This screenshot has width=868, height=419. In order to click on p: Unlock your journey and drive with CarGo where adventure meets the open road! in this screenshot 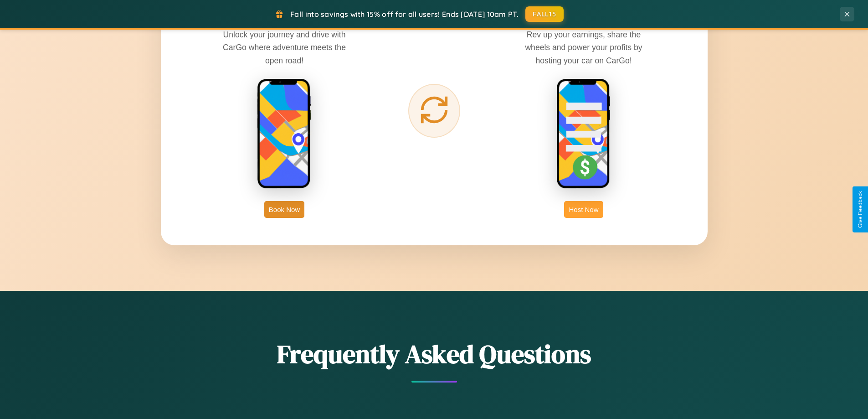, I will do `click(285, 47)`.